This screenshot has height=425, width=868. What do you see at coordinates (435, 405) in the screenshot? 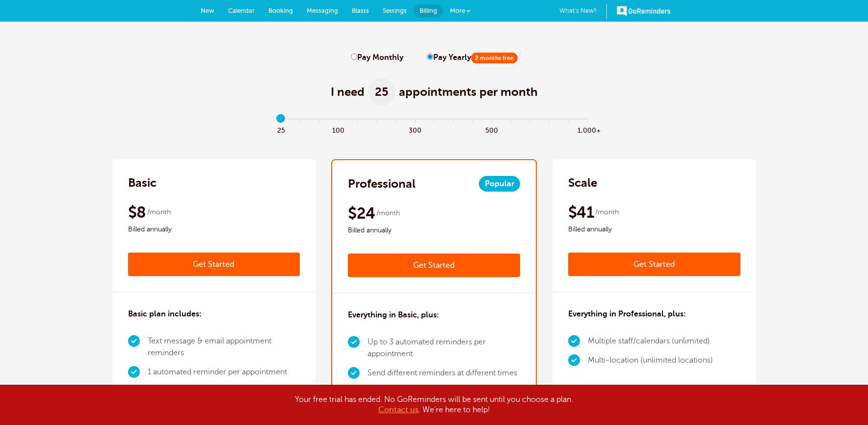
I see `div: Your free trial has ended. No GoReminders will be sent until you choose a plan. . We're here to h...` at bounding box center [435, 405].